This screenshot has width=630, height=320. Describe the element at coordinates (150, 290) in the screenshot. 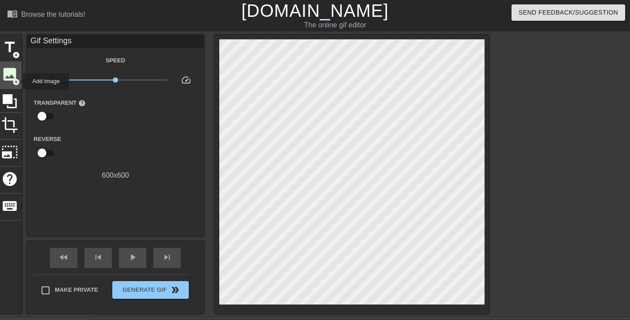

I see `button: Generate Gif` at that location.